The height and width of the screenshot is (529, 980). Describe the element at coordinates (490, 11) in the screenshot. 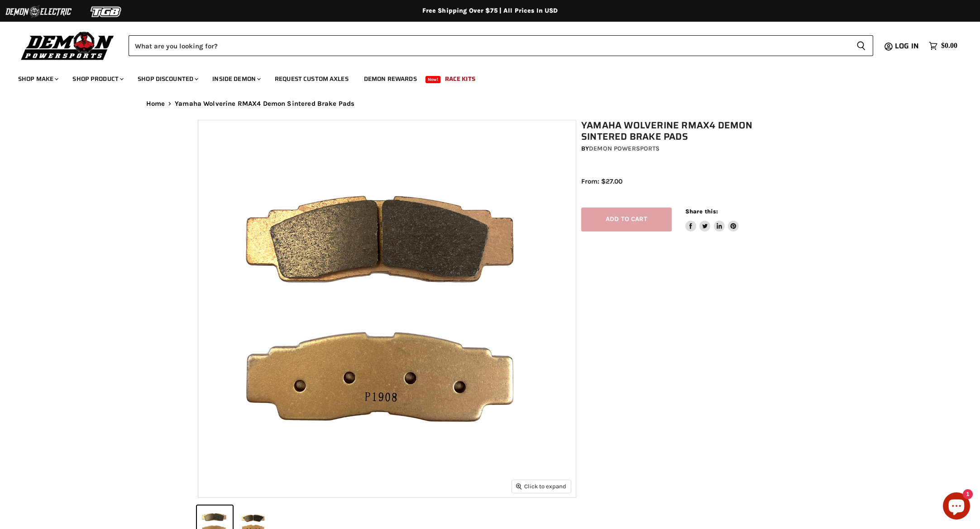

I see `div: Free Shipping Over $75 | All Prices In USD` at that location.